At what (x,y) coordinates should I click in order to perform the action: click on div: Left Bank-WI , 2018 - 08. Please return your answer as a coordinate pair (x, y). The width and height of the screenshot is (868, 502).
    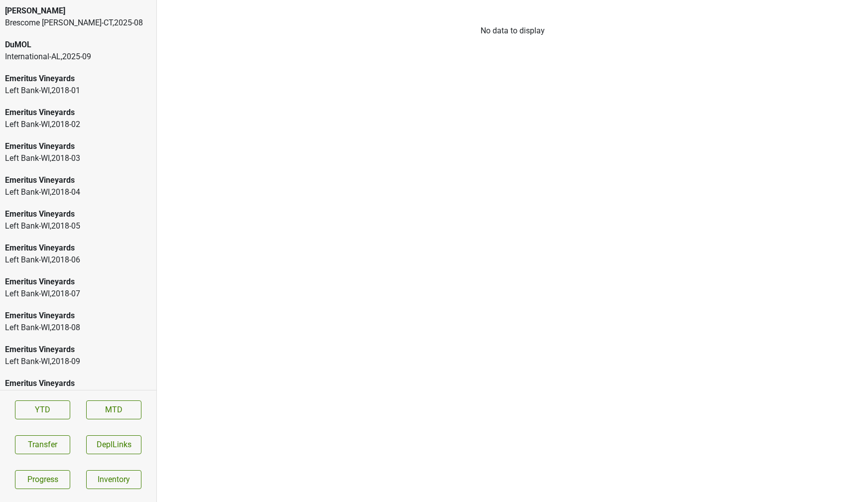
    Looking at the image, I should click on (79, 327).